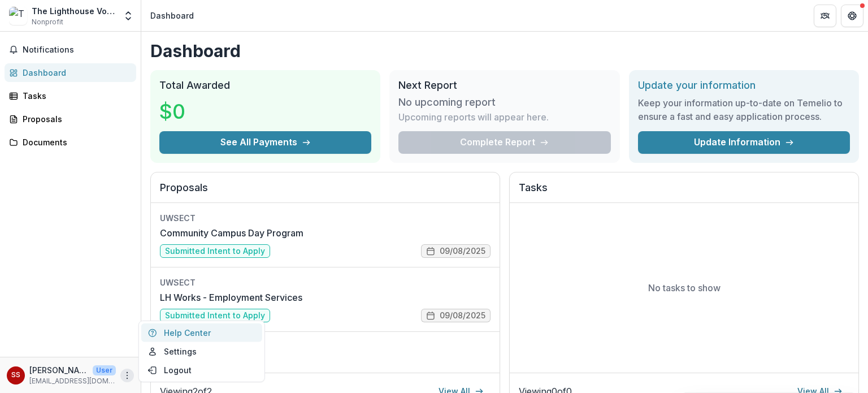 The image size is (868, 393). Describe the element at coordinates (825, 16) in the screenshot. I see `button: Partners` at that location.